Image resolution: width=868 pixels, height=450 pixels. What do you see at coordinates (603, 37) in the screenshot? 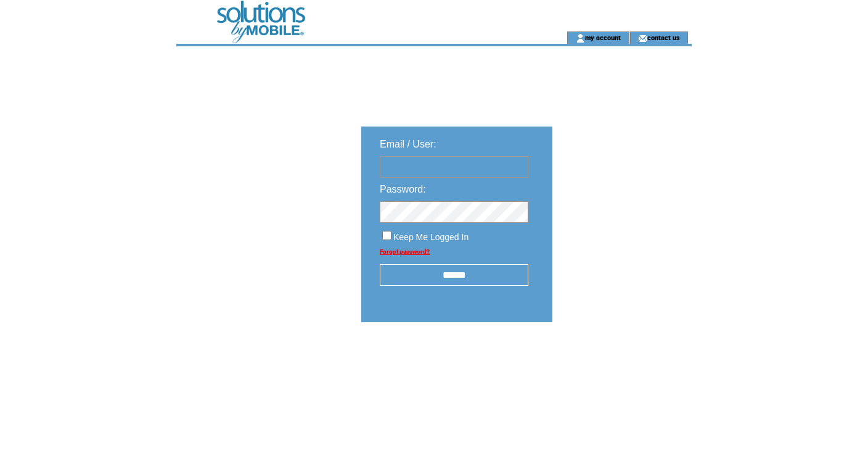
I see `a: my account` at bounding box center [603, 37].